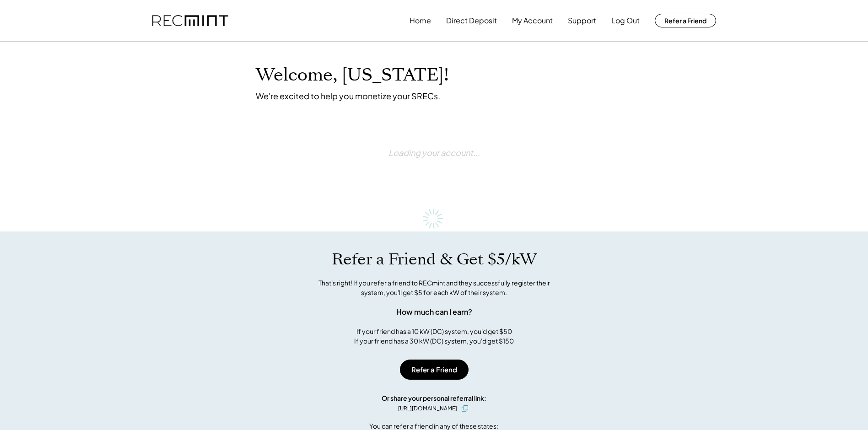 Image resolution: width=868 pixels, height=430 pixels. I want to click on div: How much can I earn?, so click(434, 312).